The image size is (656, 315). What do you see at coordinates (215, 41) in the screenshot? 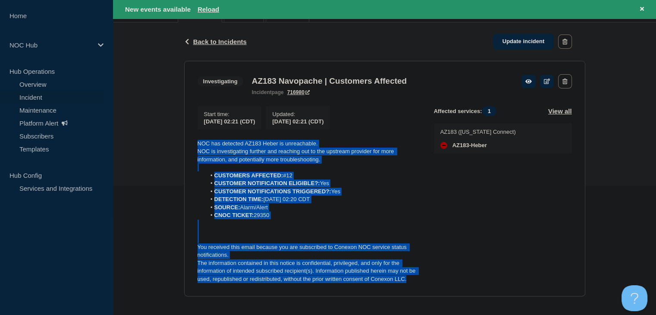
I see `button: Back to Incidents` at bounding box center [215, 41].